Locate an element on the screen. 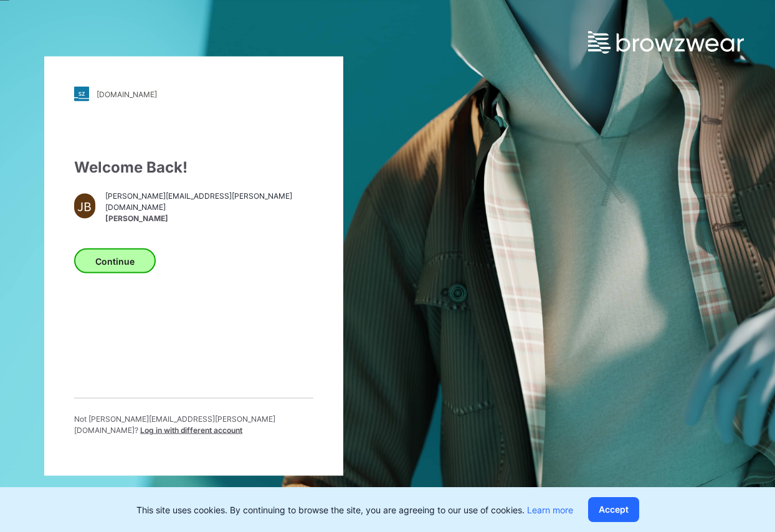 The height and width of the screenshot is (532, 775). a: Learn more is located at coordinates (550, 510).